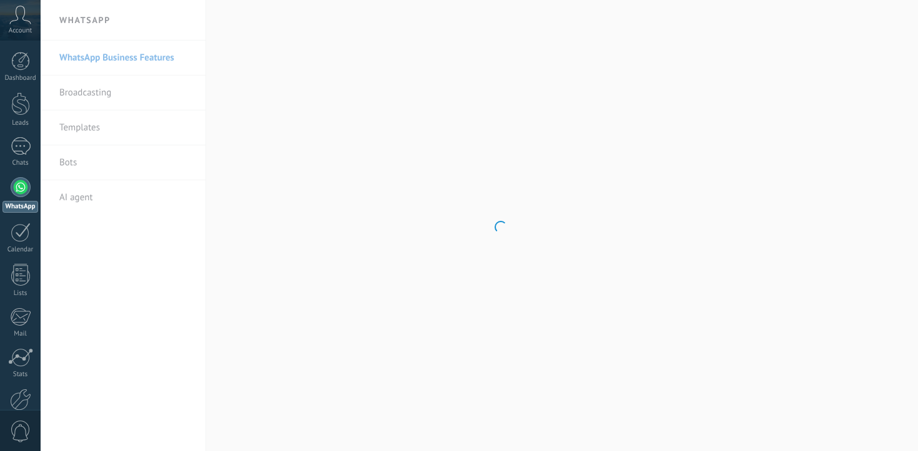  Describe the element at coordinates (21, 123) in the screenshot. I see `div: Leads` at that location.